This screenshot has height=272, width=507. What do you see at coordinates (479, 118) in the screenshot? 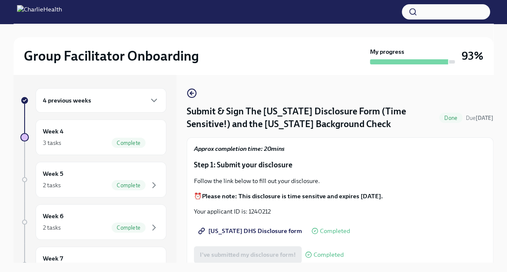
I see `span: August 6th, 2025 08:00` at bounding box center [479, 118].